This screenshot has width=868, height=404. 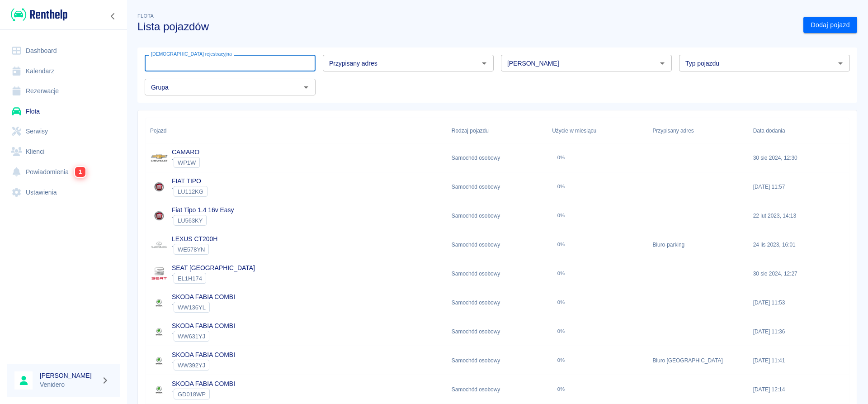 I want to click on span: WE578YN, so click(x=191, y=249).